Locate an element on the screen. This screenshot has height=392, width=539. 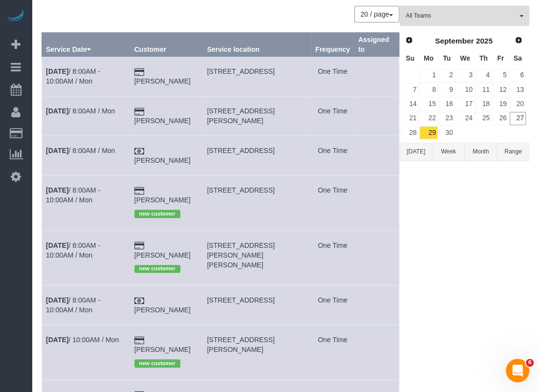
span: Sunday is located at coordinates (410, 58).